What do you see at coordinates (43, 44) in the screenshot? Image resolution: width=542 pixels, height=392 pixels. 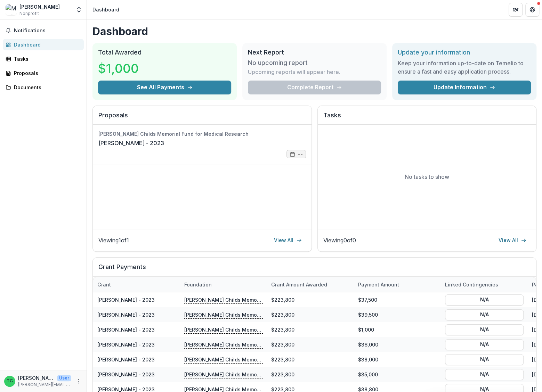 I see `a: Dashboard` at bounding box center [43, 44].